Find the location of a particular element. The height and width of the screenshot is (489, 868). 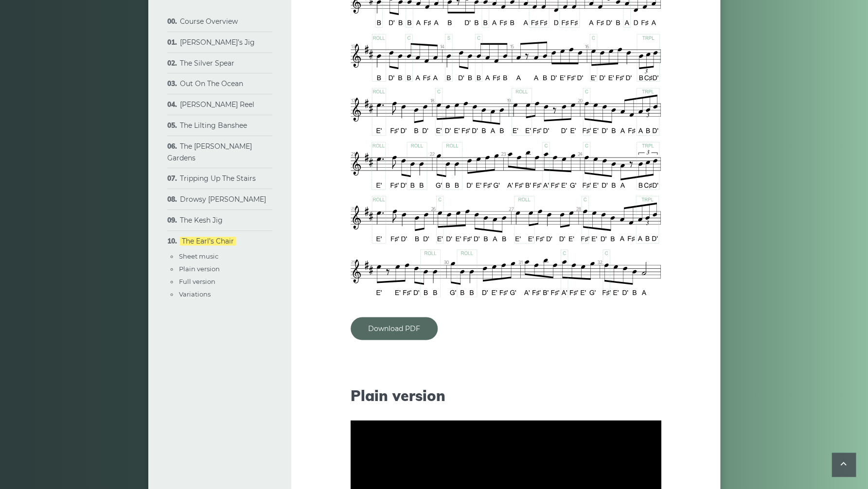

a: The Silver Spear is located at coordinates (207, 63).